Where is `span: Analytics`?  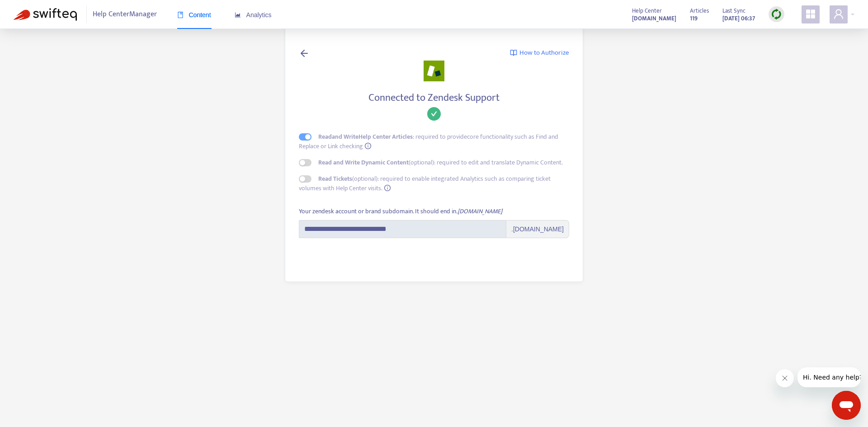 span: Analytics is located at coordinates (253, 15).